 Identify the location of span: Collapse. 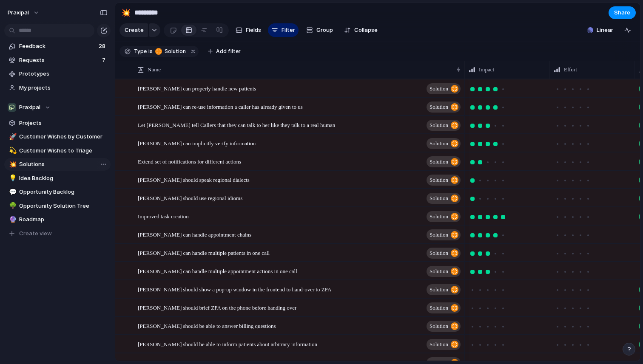
(366, 30).